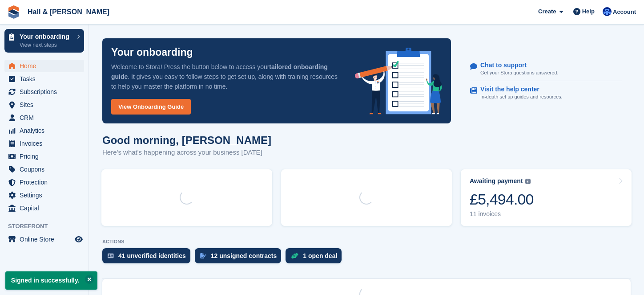  I want to click on span: Protection, so click(46, 182).